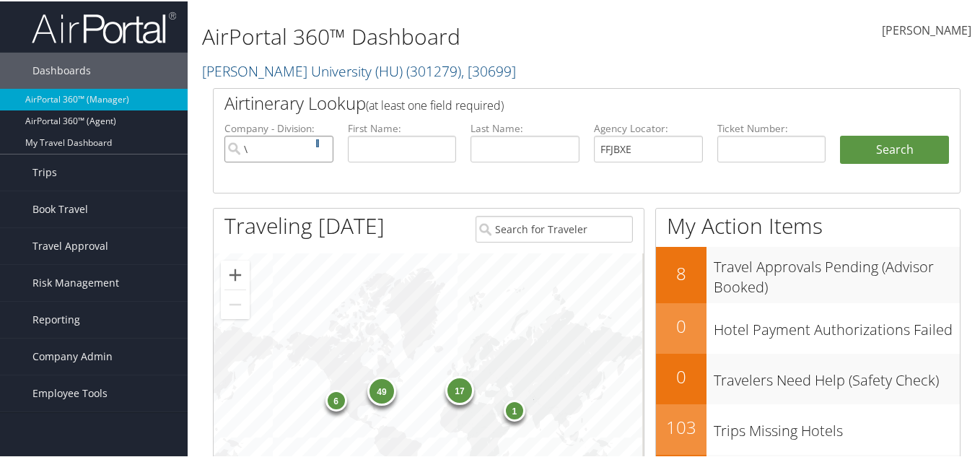 This screenshot has width=980, height=457. I want to click on label: Agency Locator:, so click(648, 127).